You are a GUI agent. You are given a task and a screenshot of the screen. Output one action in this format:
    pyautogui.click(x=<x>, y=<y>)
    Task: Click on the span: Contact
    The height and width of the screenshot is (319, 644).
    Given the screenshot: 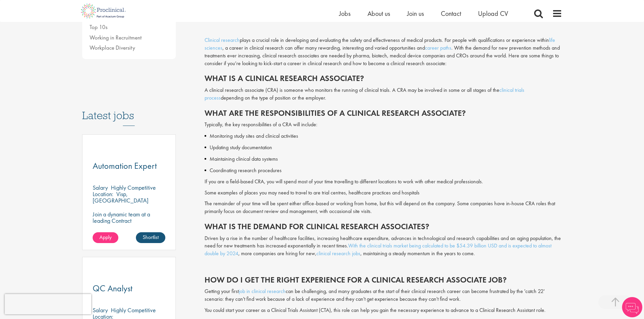 What is the action you would take?
    pyautogui.click(x=451, y=13)
    